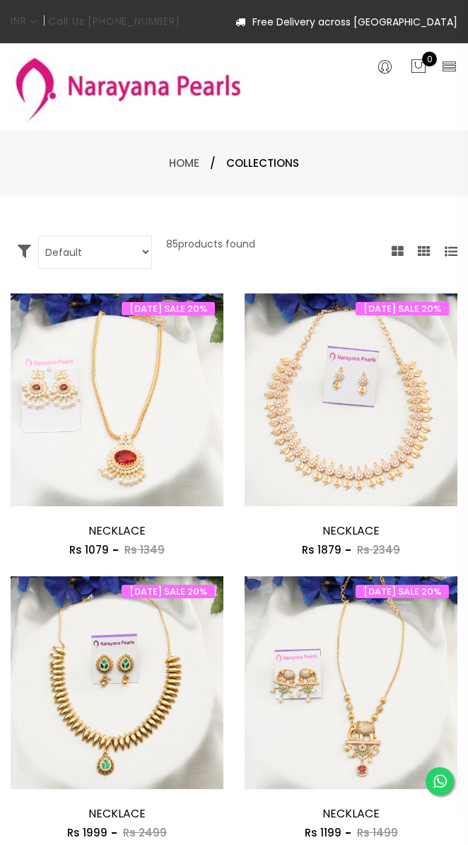 This screenshot has width=468, height=845. Describe the element at coordinates (145, 832) in the screenshot. I see `span: Rs 2499` at that location.